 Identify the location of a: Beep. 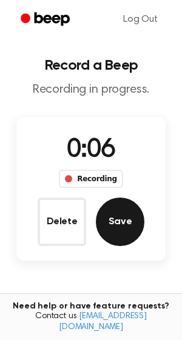
(46, 19).